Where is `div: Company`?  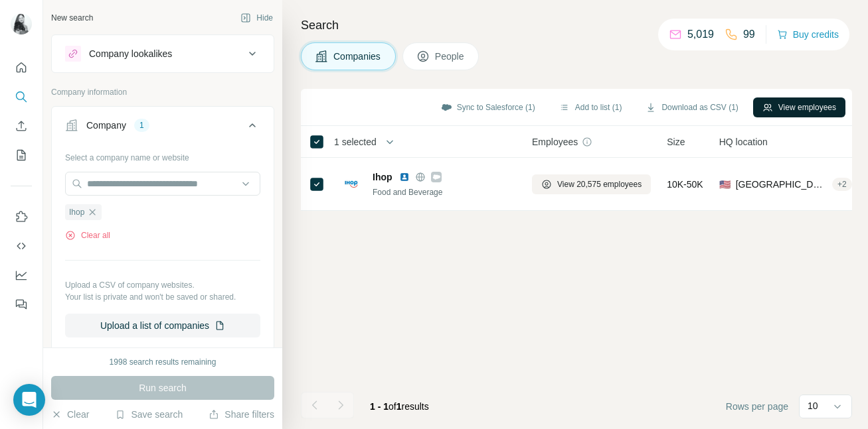 div: Company is located at coordinates (106, 126).